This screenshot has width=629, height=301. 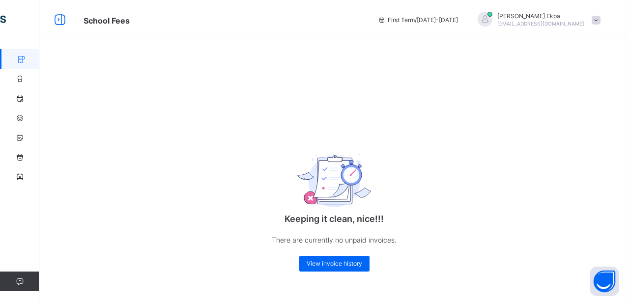 I want to click on div: JustinEkpa, so click(x=537, y=20).